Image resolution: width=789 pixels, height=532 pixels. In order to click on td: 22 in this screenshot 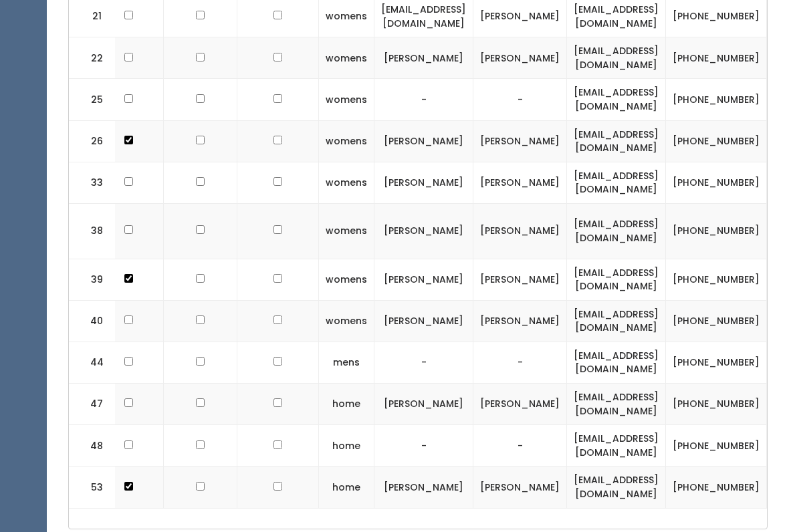, I will do `click(92, 58)`.